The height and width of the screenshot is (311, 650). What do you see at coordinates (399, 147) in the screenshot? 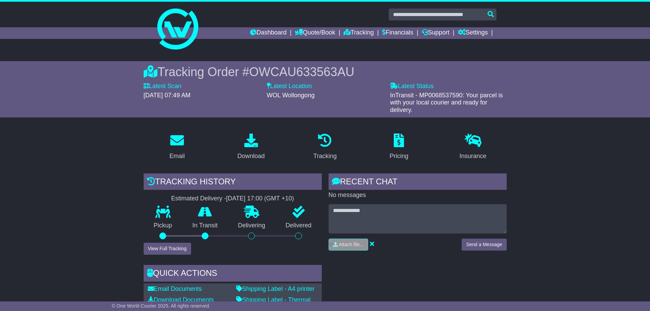
I see `a: Pricing` at bounding box center [399, 147].